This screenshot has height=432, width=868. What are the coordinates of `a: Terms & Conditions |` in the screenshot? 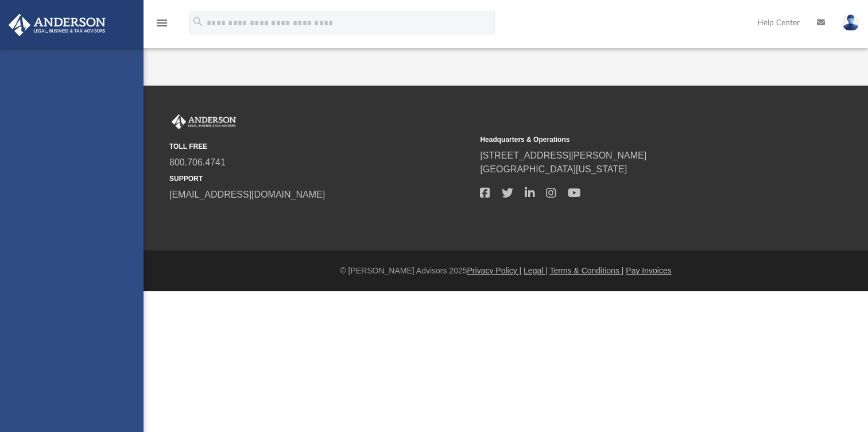 It's located at (587, 271).